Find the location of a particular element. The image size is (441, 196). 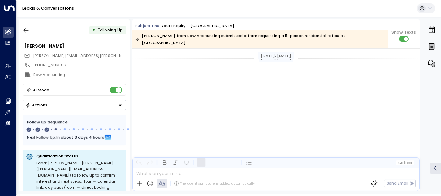

div: Next Follow Up: is located at coordinates (74, 137).